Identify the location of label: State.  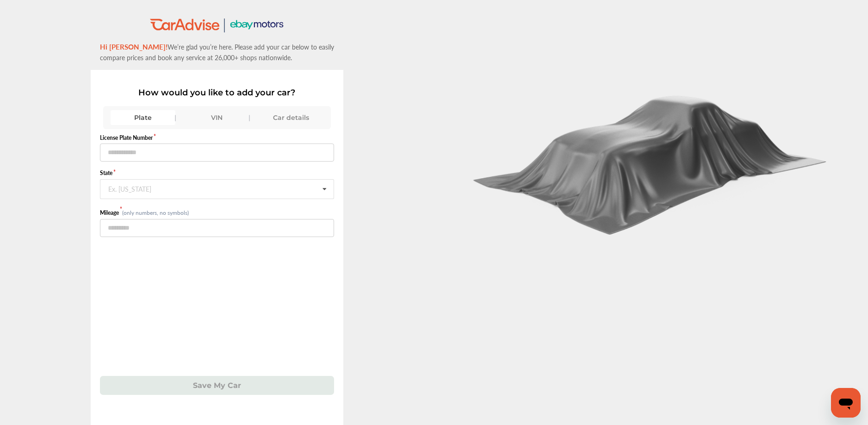
(217, 173).